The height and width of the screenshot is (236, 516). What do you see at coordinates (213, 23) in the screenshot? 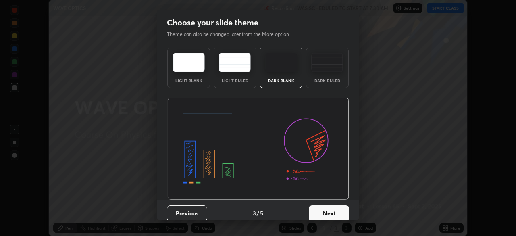
I see `h2: Choose your slide theme` at bounding box center [213, 23].